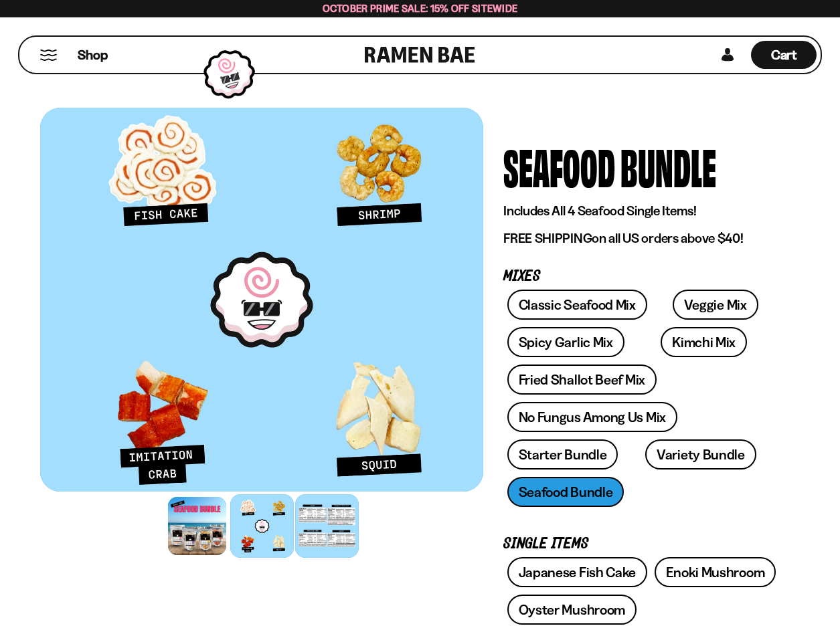 The height and width of the screenshot is (628, 840). What do you see at coordinates (572, 609) in the screenshot?
I see `a: Oyster Mushroom` at bounding box center [572, 609].